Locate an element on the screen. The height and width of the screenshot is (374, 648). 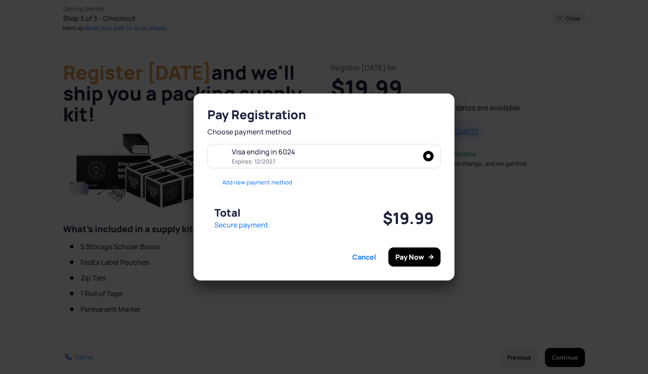
div: Choose payment method is located at coordinates (324, 132).